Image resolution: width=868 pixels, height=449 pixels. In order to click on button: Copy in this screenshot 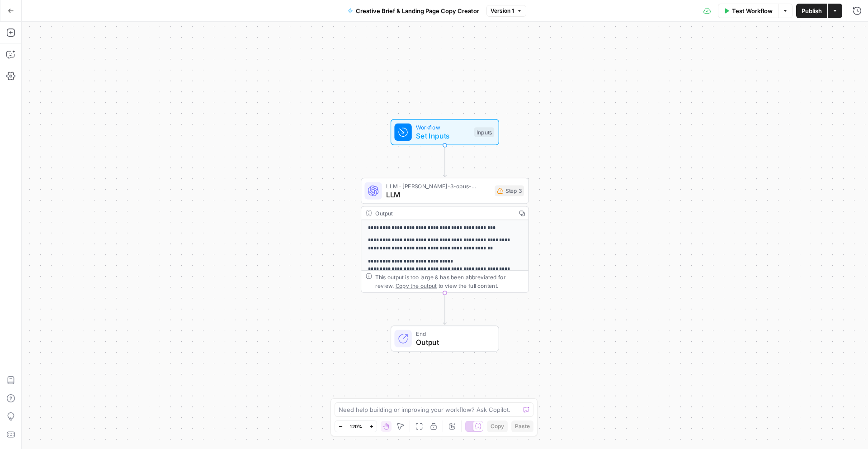, I will do `click(498, 426)`.